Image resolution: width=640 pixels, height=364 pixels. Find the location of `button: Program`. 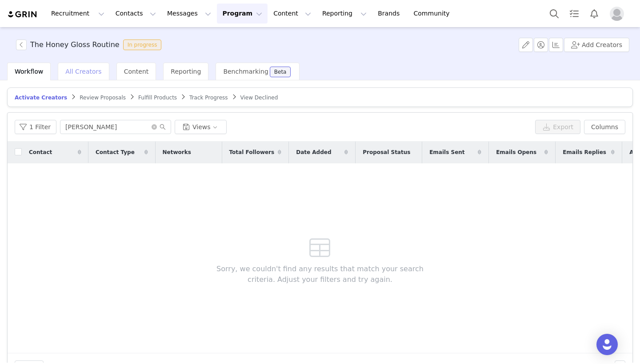

button: Program is located at coordinates (242, 13).